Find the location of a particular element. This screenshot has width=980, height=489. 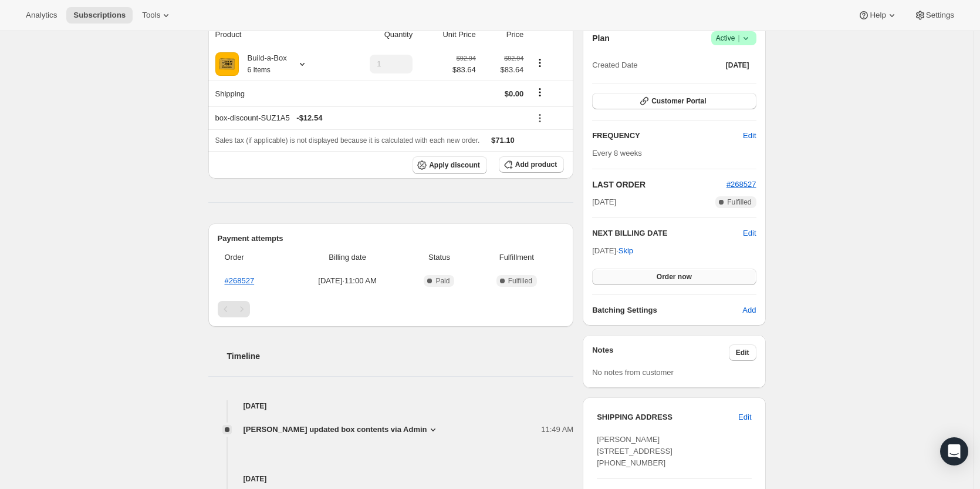

span: Tools is located at coordinates (151, 15).